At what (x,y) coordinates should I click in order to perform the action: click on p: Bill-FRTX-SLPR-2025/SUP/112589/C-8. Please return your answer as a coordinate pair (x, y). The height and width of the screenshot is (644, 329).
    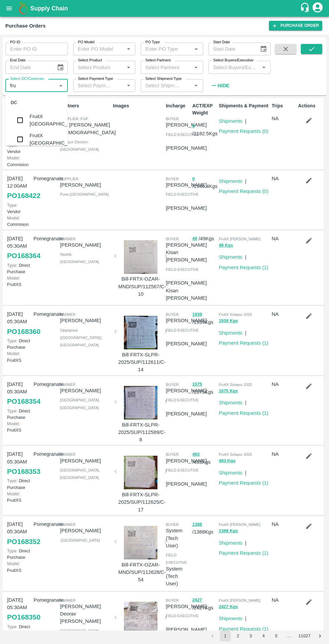
    Looking at the image, I should click on (141, 432).